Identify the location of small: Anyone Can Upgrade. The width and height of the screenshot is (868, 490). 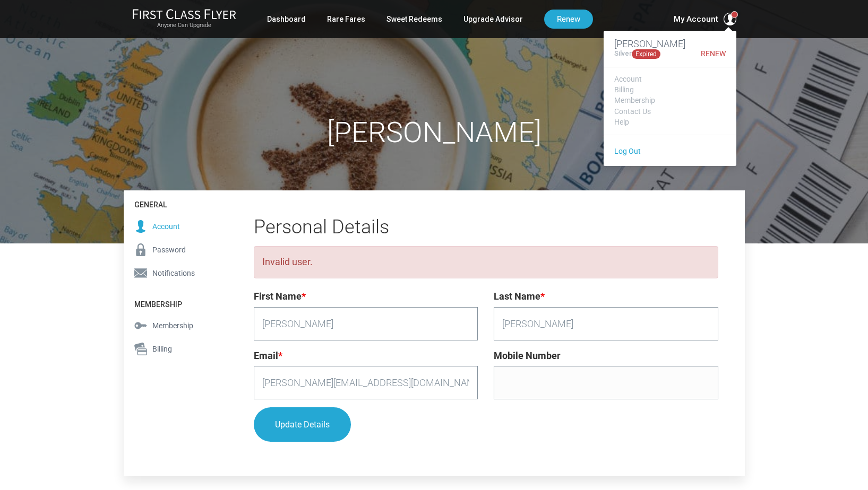
(184, 25).